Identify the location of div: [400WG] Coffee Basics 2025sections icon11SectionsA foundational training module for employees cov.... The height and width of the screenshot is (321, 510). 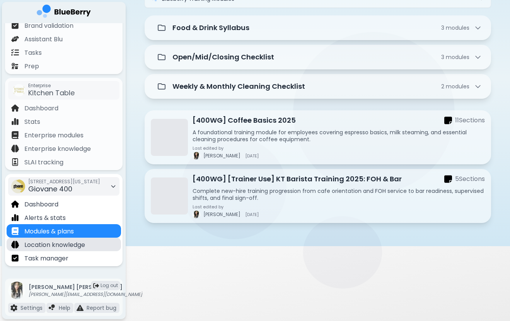
(318, 138).